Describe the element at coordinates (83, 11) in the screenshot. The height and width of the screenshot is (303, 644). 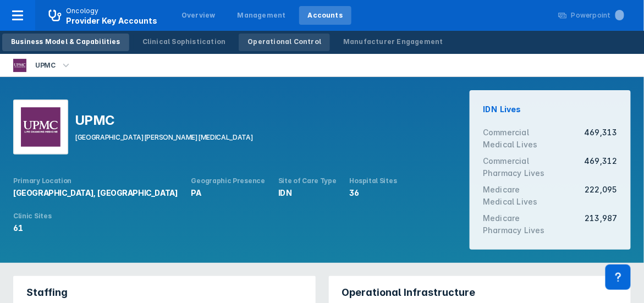
I see `p: Oncology` at that location.